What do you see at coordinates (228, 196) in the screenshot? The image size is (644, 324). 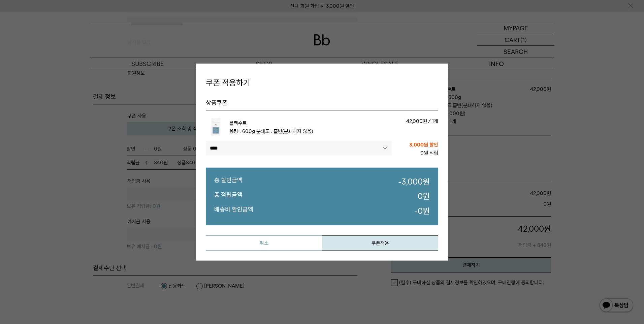 I see `dt: 총 적립금액` at bounding box center [228, 196].